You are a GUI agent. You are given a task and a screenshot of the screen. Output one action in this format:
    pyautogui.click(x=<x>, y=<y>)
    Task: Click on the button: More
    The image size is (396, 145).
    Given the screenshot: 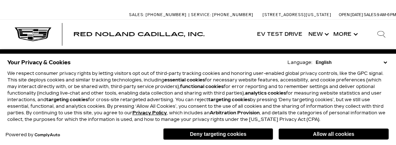 What is the action you would take?
    pyautogui.click(x=344, y=34)
    